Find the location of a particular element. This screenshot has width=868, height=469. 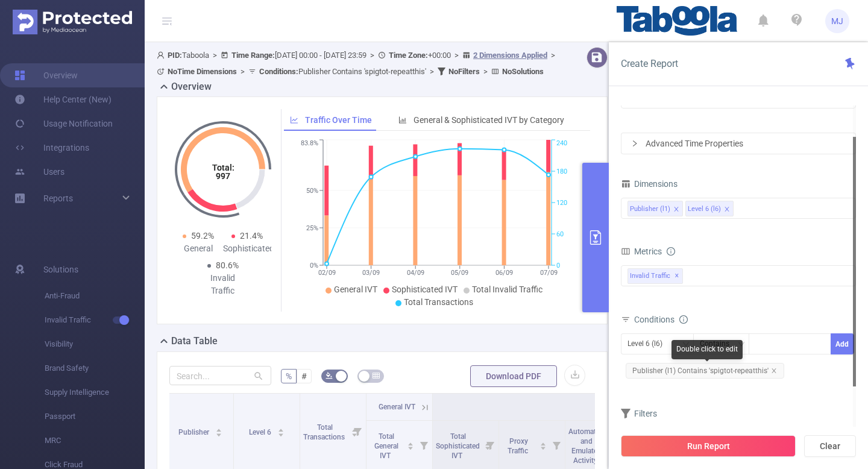

span: General & Sophisticated IVT by Category is located at coordinates (489, 120).